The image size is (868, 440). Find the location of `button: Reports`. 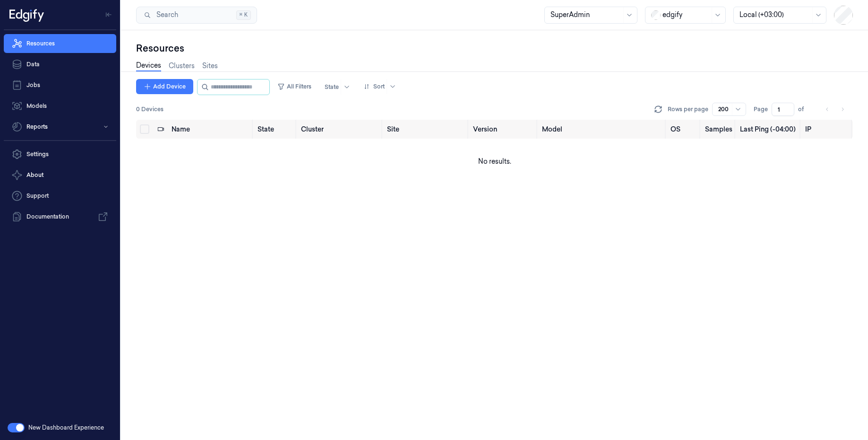

button: Reports is located at coordinates (60, 127).